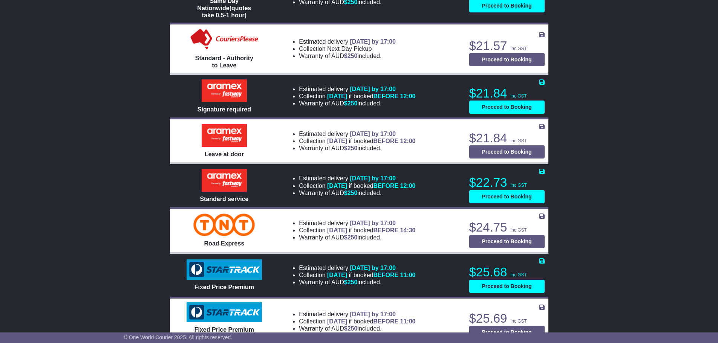 The image size is (718, 343). I want to click on p: $22.73, so click(507, 183).